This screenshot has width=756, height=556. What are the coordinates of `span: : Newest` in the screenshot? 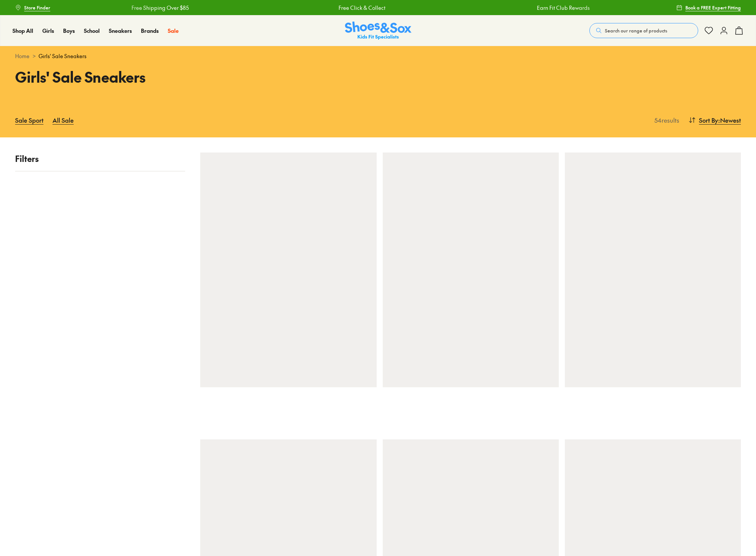 It's located at (729, 120).